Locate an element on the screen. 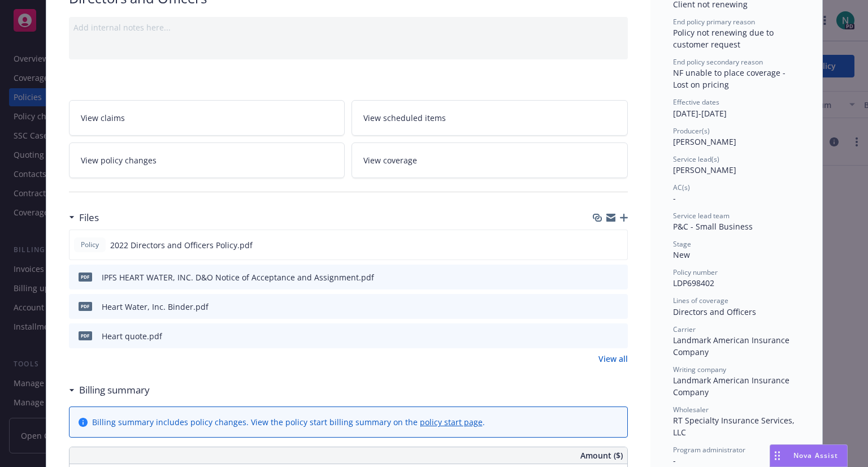 This screenshot has width=868, height=467. a: View claims is located at coordinates (207, 118).